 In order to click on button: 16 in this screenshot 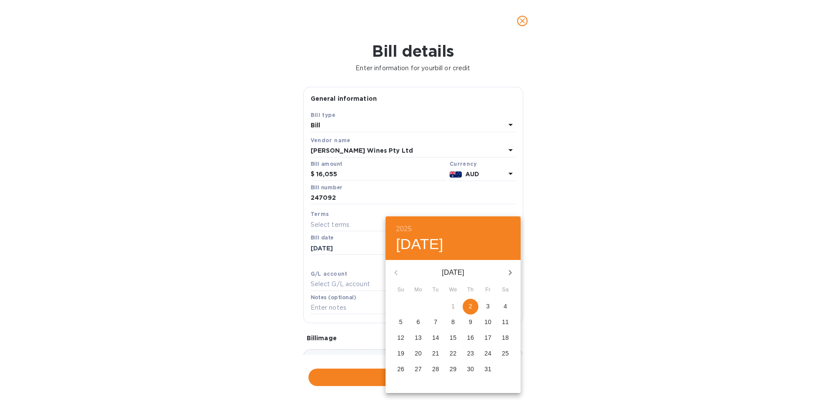, I will do `click(471, 338)`.